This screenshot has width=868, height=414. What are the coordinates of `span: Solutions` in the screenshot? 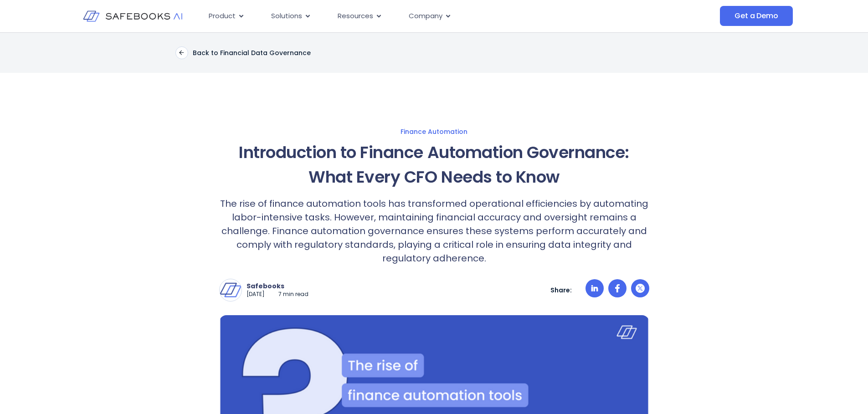 It's located at (287, 16).